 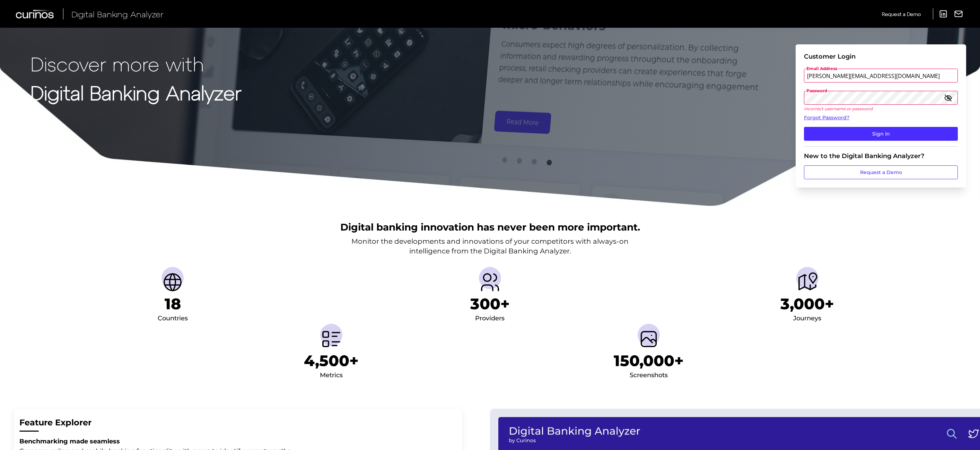 What do you see at coordinates (70, 441) in the screenshot?
I see `strong: Benchmarking made seamless` at bounding box center [70, 441].